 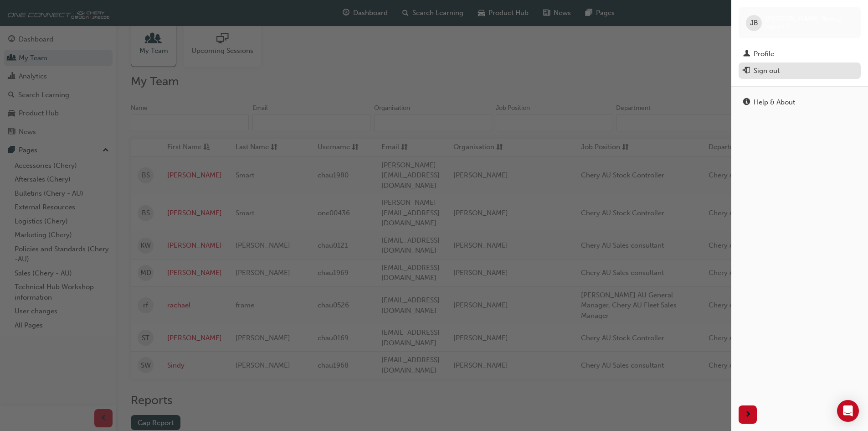 What do you see at coordinates (746, 102) in the screenshot?
I see `span: info-icon` at bounding box center [746, 102].